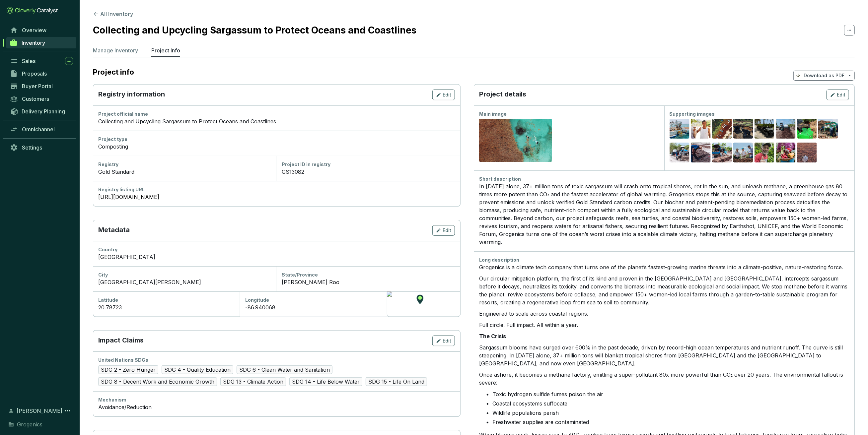 This screenshot has height=435, width=868. Describe the element at coordinates (277, 121) in the screenshot. I see `div: Collecting and Upcycling Sargassum to Protect Oceans and Coastlines` at that location.